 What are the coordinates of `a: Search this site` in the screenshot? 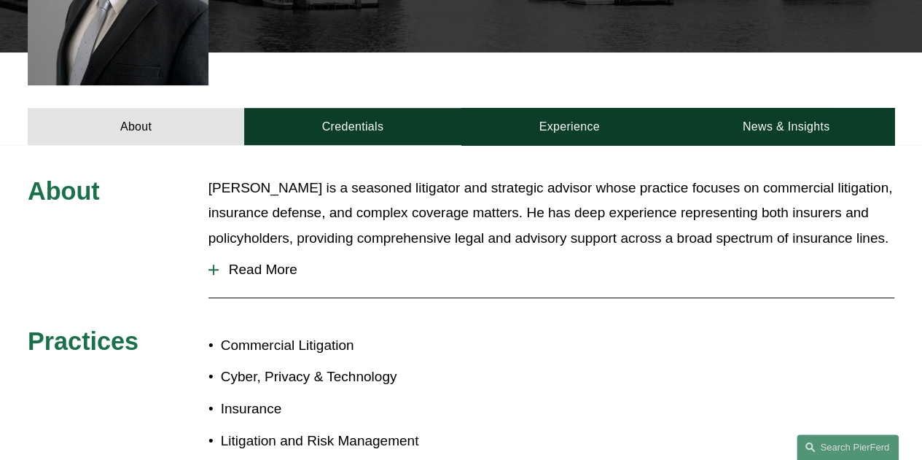 It's located at (848, 447).